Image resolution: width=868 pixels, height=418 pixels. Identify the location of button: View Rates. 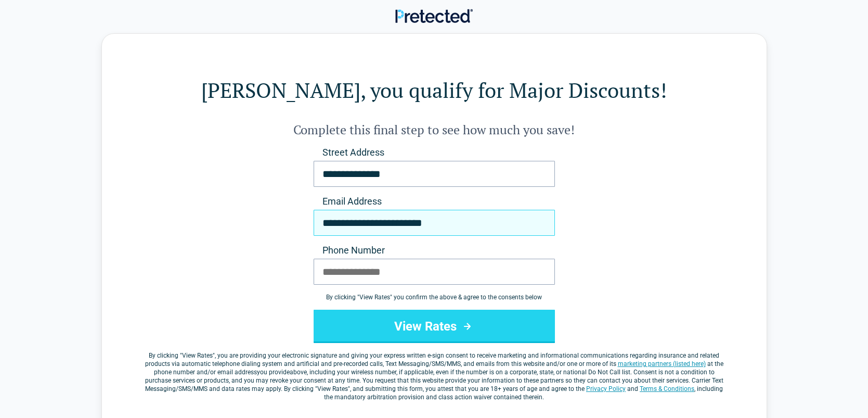
(434, 326).